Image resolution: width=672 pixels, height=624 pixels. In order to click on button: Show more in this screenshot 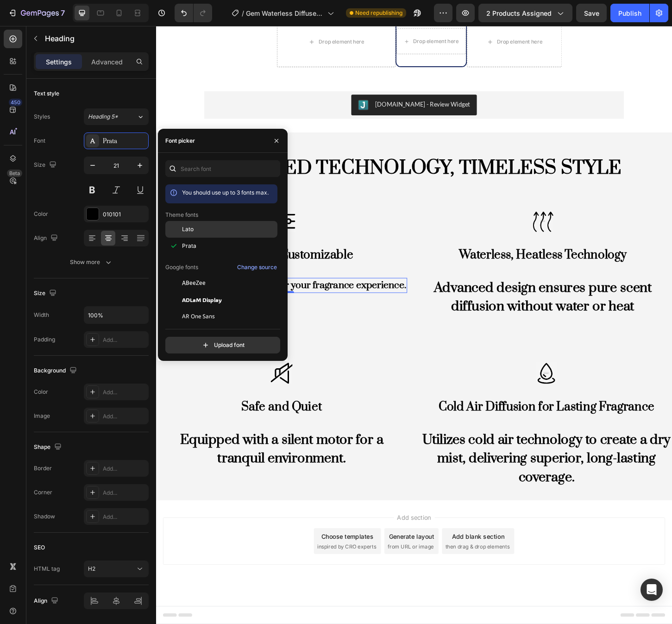, I will do `click(91, 262)`.